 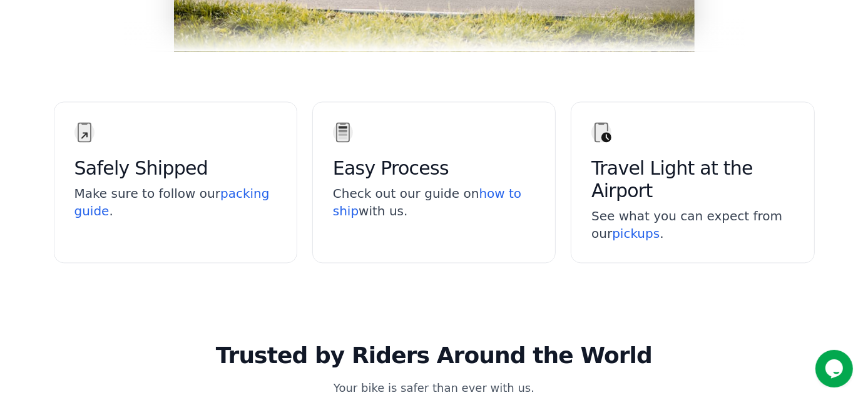 I want to click on h3: Easy Process, so click(x=434, y=168).